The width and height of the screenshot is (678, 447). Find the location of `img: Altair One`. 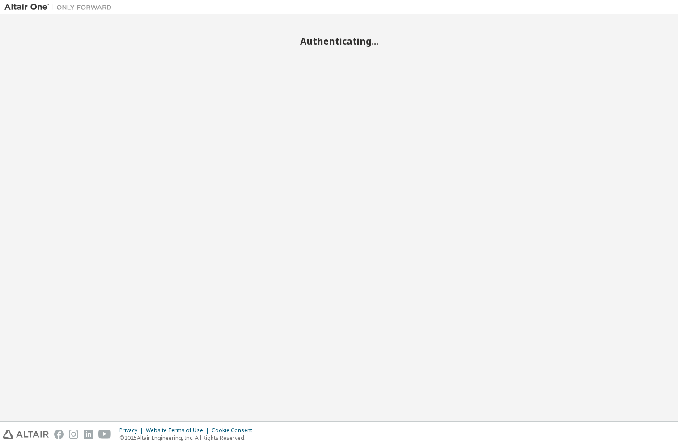

img: Altair One is located at coordinates (60, 7).